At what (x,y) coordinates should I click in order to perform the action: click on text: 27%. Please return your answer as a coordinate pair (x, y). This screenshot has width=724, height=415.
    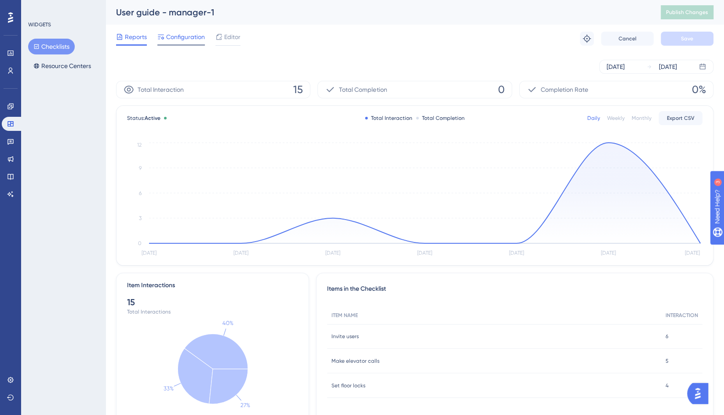
    Looking at the image, I should click on (245, 405).